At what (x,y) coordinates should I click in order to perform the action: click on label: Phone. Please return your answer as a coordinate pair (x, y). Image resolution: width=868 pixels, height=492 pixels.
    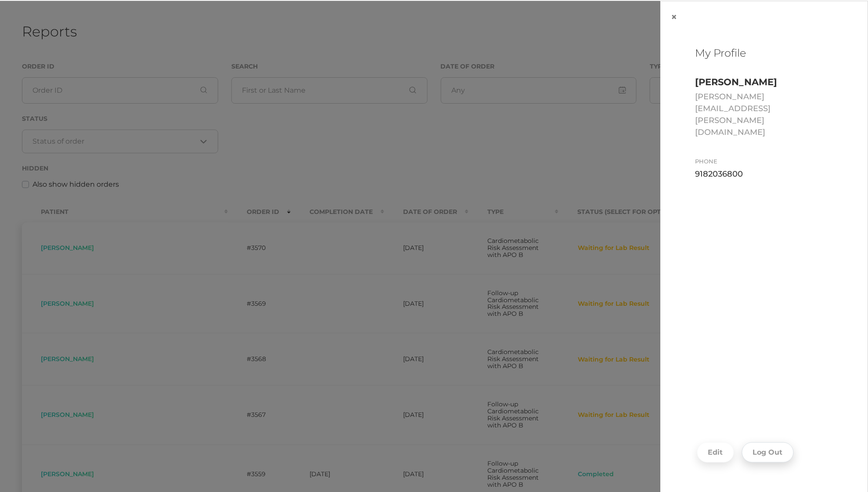
    Looking at the image, I should click on (706, 161).